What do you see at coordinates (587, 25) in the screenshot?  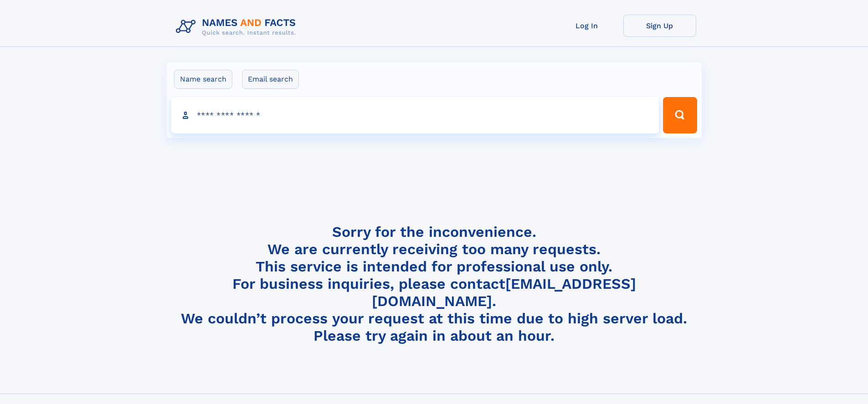 I see `a: Log In` at bounding box center [587, 25].